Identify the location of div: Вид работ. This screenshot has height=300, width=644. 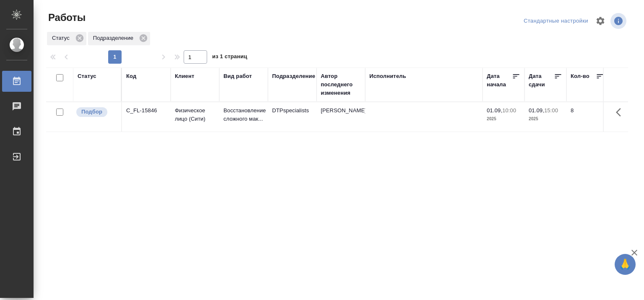
(238, 76).